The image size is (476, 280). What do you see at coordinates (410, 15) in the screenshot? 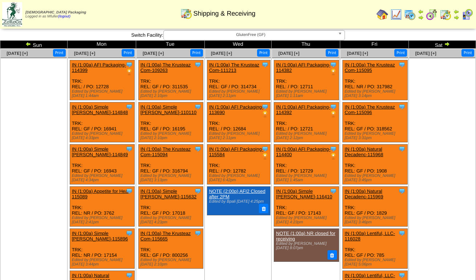
I see `img: calendarprod.gif` at bounding box center [410, 15].